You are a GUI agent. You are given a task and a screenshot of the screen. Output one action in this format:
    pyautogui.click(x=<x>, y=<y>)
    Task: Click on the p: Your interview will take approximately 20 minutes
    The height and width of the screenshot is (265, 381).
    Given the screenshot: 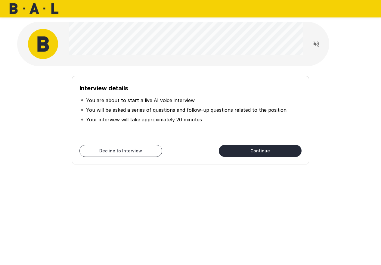 What is the action you would take?
    pyautogui.click(x=144, y=120)
    